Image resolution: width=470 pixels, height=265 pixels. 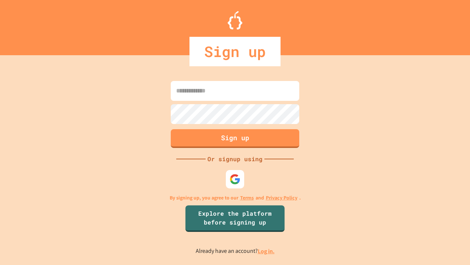 What do you see at coordinates (235, 20) in the screenshot?
I see `img: Logo.svg` at bounding box center [235, 20].